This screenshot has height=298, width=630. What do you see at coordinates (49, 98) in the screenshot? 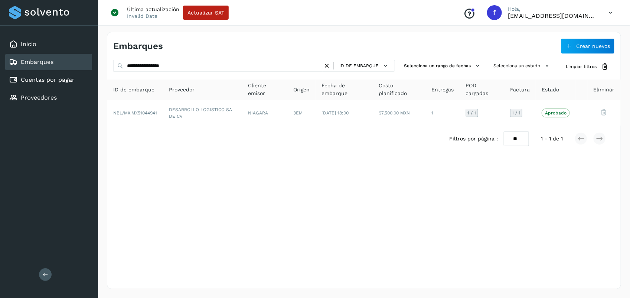
I see `div: Proveedores` at bounding box center [49, 98].